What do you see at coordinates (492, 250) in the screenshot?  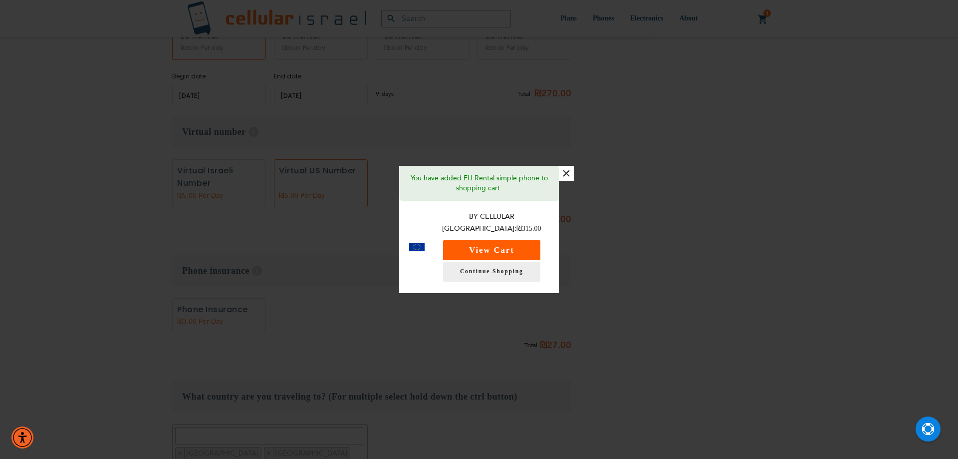 I see `button: View Cart` at bounding box center [492, 250].